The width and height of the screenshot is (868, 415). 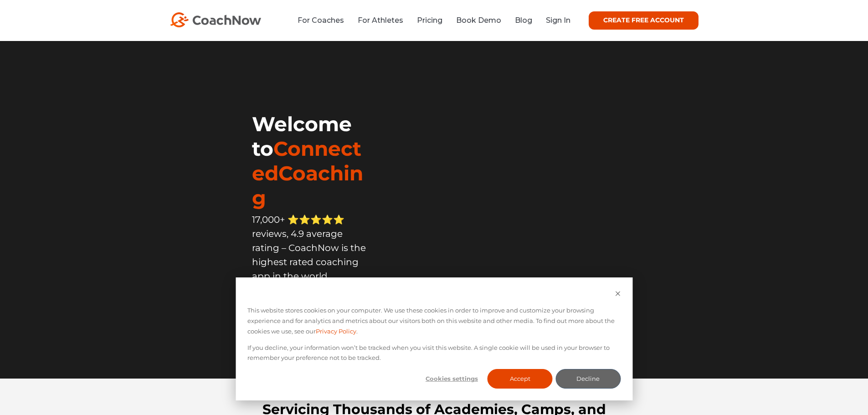 I want to click on button: Accept, so click(x=520, y=379).